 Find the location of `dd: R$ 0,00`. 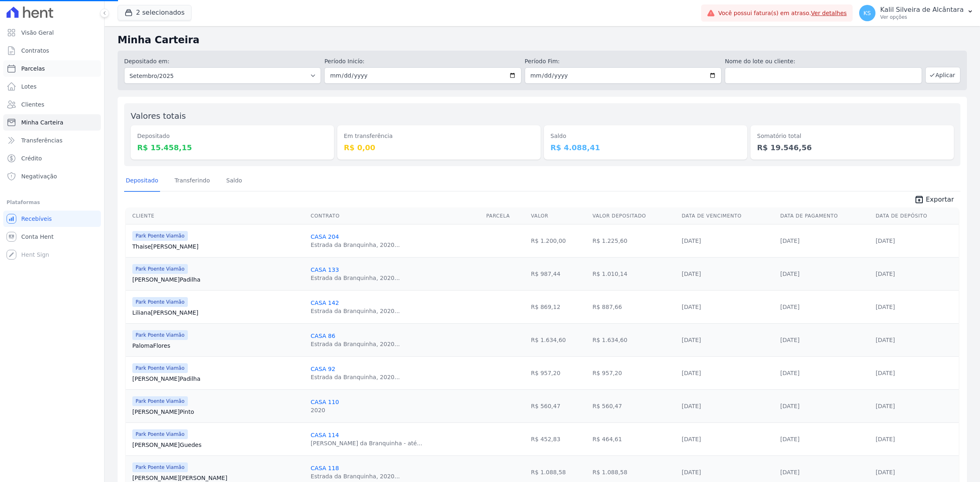

dd: R$ 0,00 is located at coordinates (439, 147).